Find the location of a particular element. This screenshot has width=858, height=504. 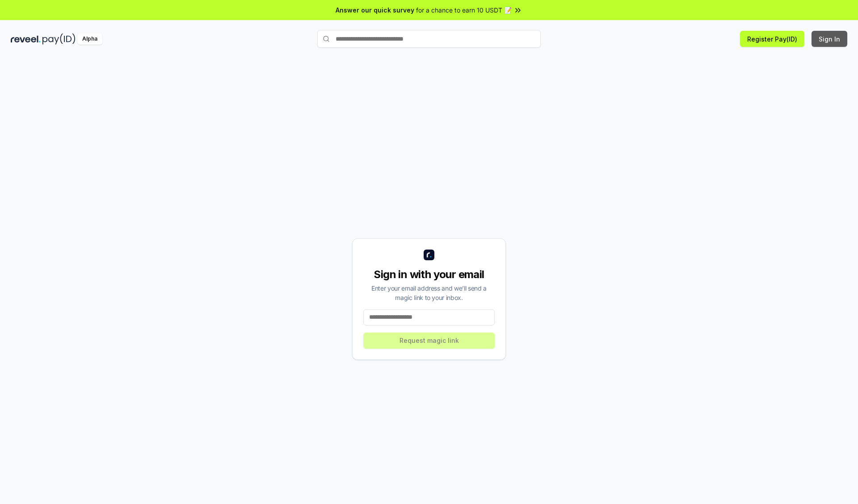

img: reveel_dark is located at coordinates (25, 39).